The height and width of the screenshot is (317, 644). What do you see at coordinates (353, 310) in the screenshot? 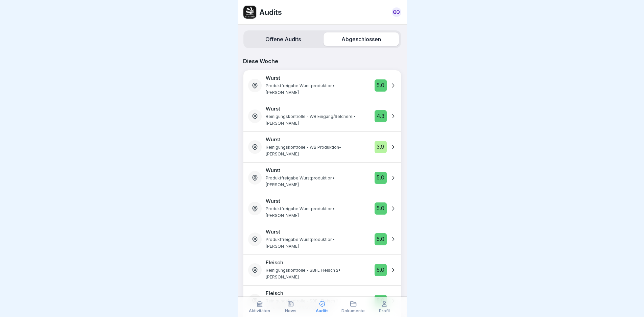
I see `p: Dokumente` at bounding box center [353, 310].